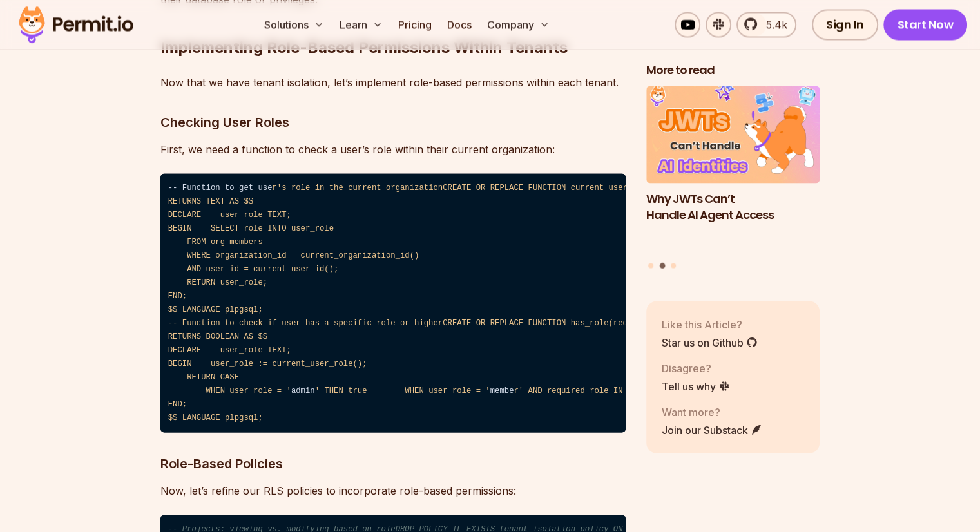 This screenshot has height=532, width=980. Describe the element at coordinates (393, 122) in the screenshot. I see `h3: Checking User Roles` at that location.